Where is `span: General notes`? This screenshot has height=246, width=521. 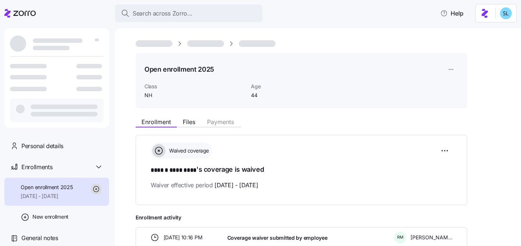
span: General notes is located at coordinates (40, 237).